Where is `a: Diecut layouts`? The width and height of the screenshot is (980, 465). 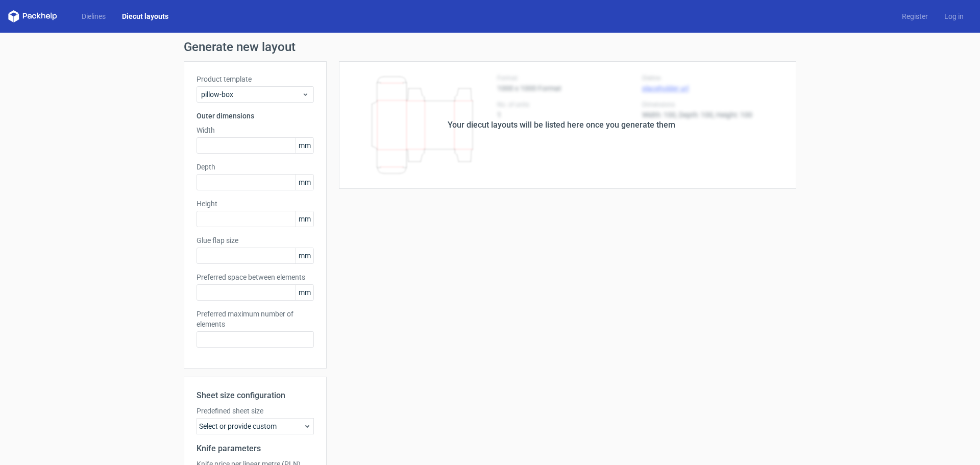
a: Diecut layouts is located at coordinates (145, 16).